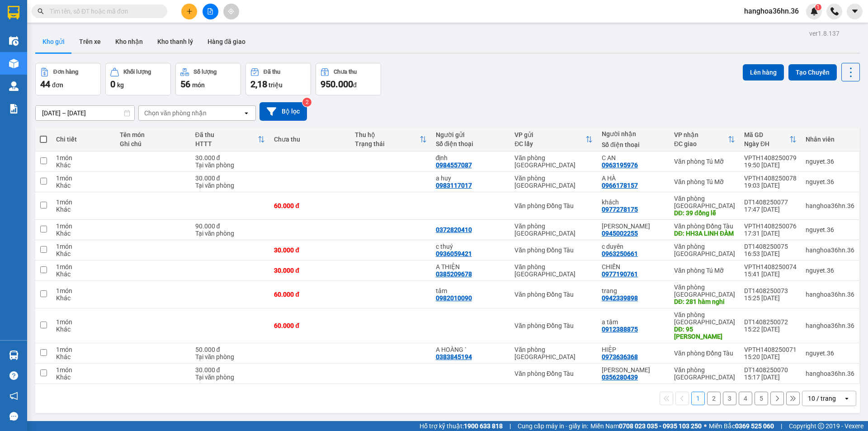  What do you see at coordinates (620, 165) in the screenshot?
I see `div: 0963195976` at bounding box center [620, 165].